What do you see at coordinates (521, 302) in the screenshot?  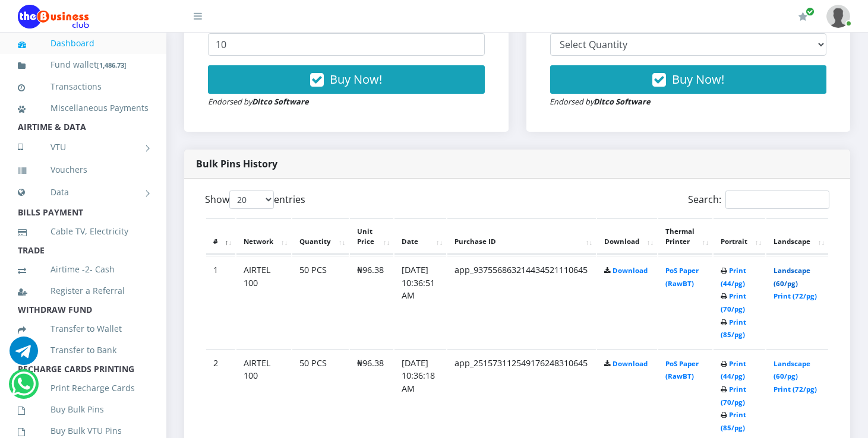 I see `td: app_937556863214434521110645` at bounding box center [521, 302].